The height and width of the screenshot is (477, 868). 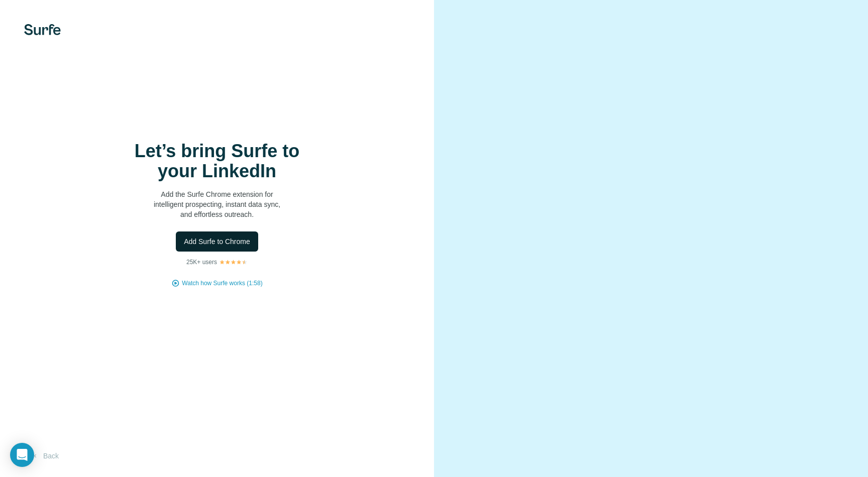 What do you see at coordinates (217, 241) in the screenshot?
I see `button: Add Surfe to Chrome` at bounding box center [217, 241].